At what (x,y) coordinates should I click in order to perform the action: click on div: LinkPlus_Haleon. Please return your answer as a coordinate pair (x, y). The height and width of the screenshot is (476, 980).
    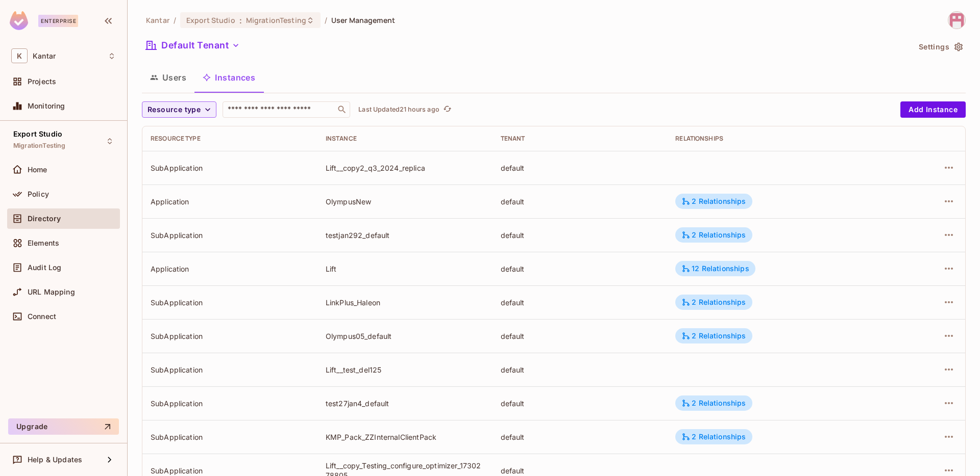
    Looking at the image, I should click on (405, 303).